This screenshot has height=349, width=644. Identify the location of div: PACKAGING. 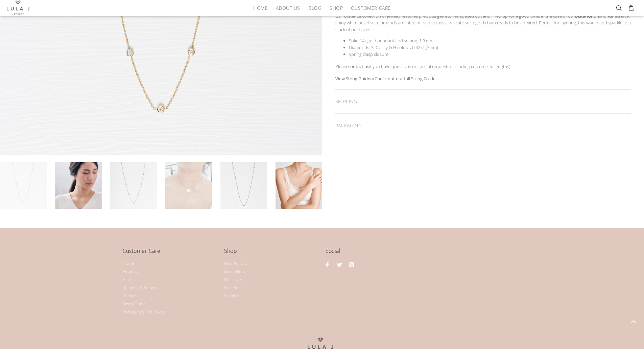
(483, 125).